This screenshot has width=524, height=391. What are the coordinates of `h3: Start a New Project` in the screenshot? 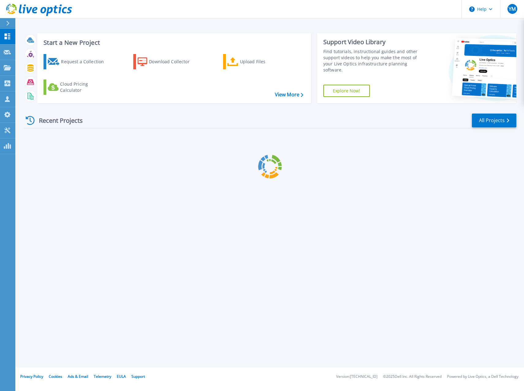 It's located at (173, 43).